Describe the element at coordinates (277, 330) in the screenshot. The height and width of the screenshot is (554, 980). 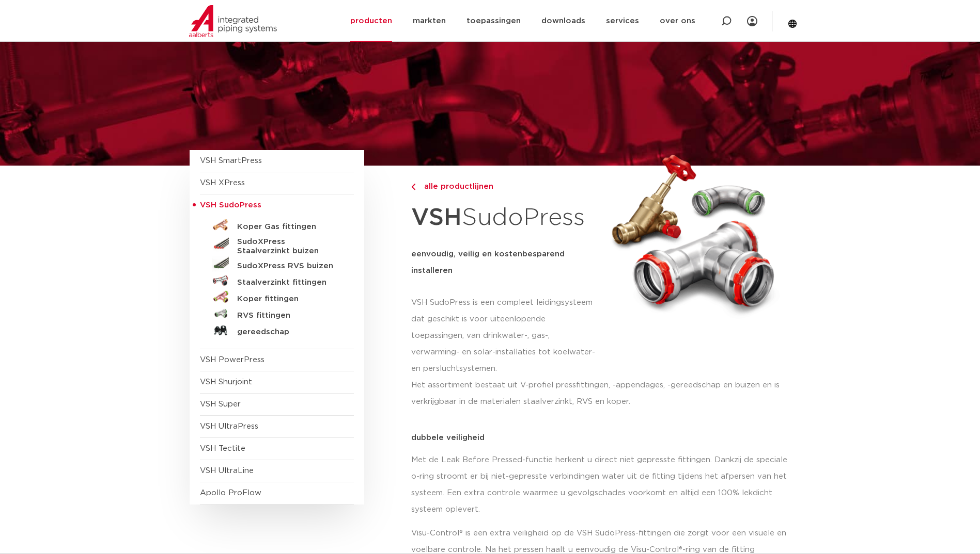
I see `a: gereedschap` at that location.